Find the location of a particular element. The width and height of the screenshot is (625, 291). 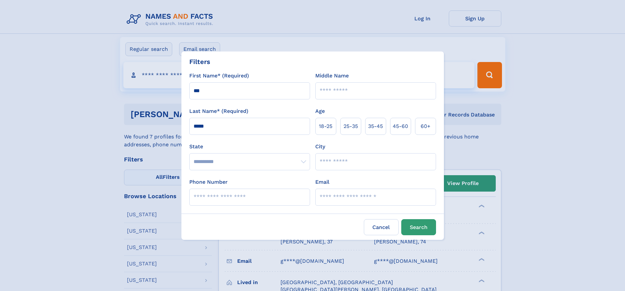

label: State is located at coordinates (250, 147).